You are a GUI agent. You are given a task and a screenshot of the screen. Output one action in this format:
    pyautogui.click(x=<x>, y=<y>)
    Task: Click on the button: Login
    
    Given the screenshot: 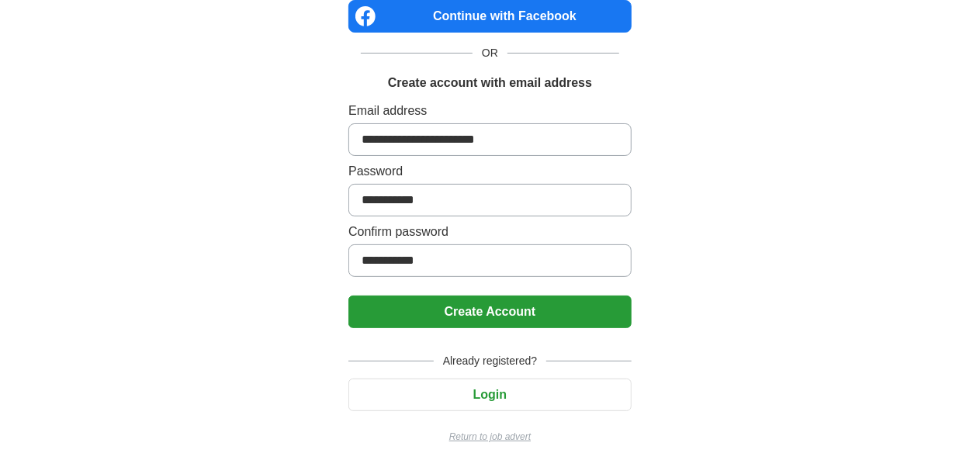 What is the action you would take?
    pyautogui.click(x=490, y=395)
    